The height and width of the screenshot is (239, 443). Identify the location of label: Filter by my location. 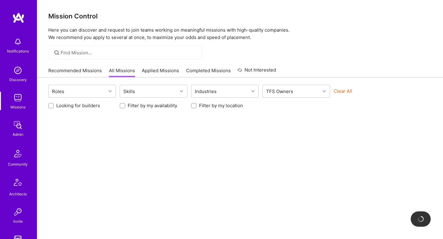
(221, 105).